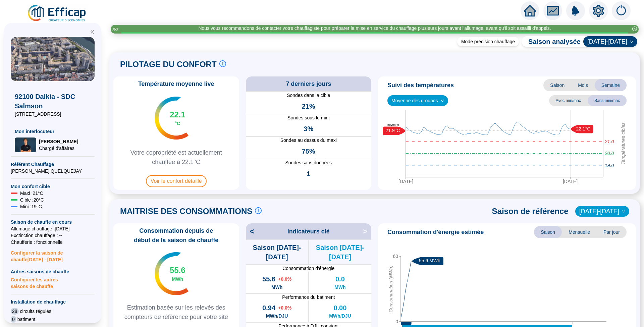  What do you see at coordinates (53, 221) in the screenshot?
I see `span: Saison de chauffe en cours` at bounding box center [53, 221].